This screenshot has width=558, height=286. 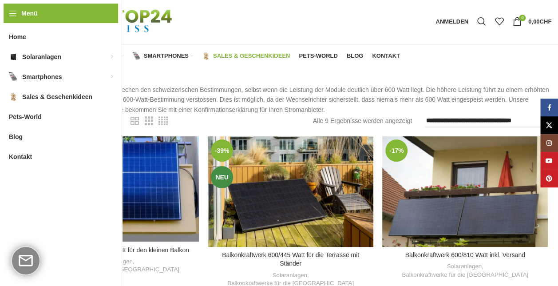 I want to click on a: 0 0,00CHF, so click(x=532, y=21).